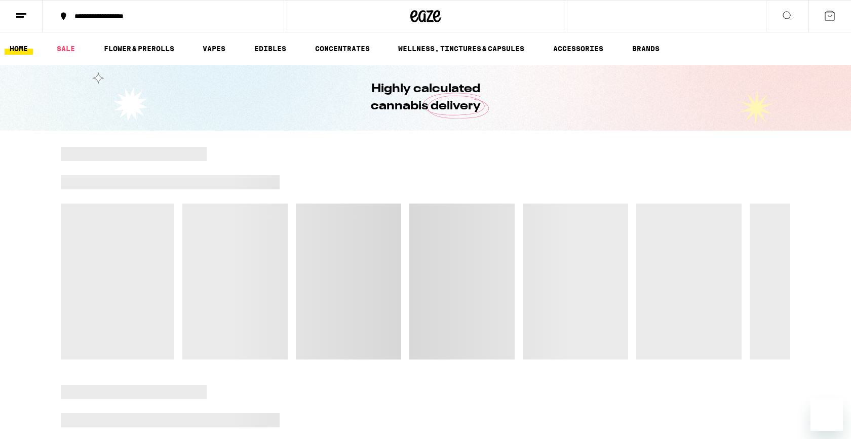 This screenshot has width=851, height=439. I want to click on a: SALE, so click(66, 49).